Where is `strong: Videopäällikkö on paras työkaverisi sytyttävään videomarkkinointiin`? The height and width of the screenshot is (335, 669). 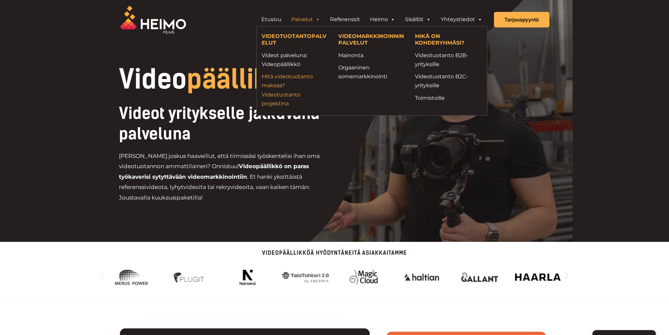 strong: Videopäällikkö on paras työkaverisi sytyttävään videomarkkinointiin is located at coordinates (214, 172).